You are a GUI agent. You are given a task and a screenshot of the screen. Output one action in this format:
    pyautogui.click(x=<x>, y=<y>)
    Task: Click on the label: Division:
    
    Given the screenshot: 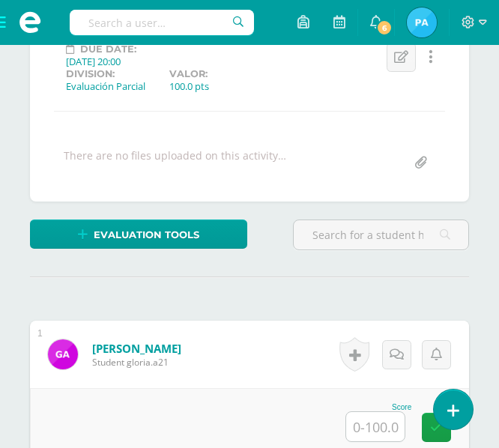 What is the action you would take?
    pyautogui.click(x=105, y=73)
    